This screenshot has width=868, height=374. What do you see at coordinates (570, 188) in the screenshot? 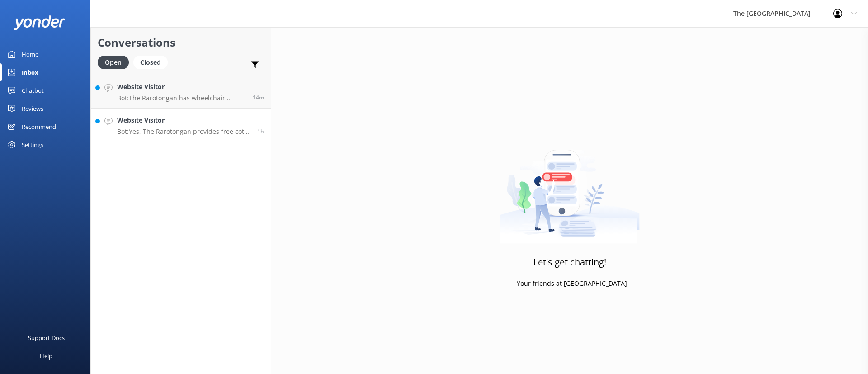
I see `img: artwork of a man stealing a conversation from at giant smartphone` at bounding box center [570, 188].